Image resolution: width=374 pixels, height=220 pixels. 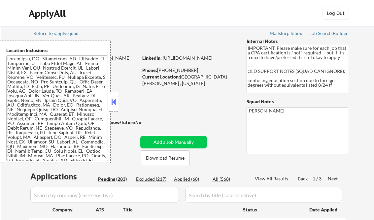 What do you see at coordinates (320, 179) in the screenshot?
I see `div: 1 / 3` at bounding box center [320, 179].